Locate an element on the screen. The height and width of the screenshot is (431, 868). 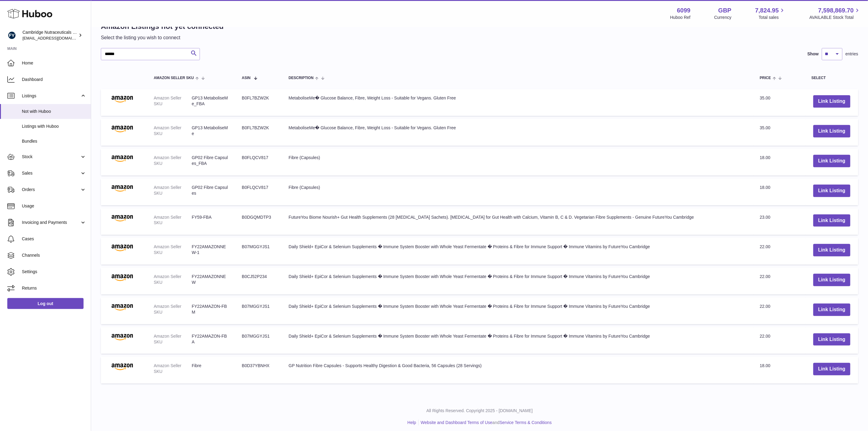
span: 7,598,869.70 is located at coordinates (837, 10).